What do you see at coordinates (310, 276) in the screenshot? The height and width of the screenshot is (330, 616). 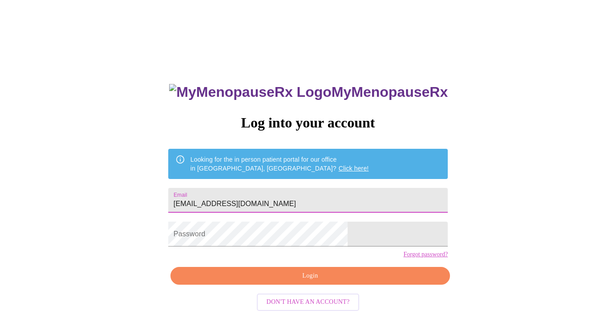 I see `button: Login` at bounding box center [310, 276].